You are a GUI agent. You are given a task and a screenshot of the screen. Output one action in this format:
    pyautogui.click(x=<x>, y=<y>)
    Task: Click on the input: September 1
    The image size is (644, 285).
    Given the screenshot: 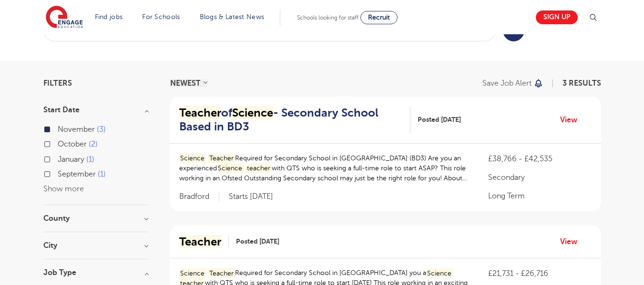 What is the action you would take?
    pyautogui.click(x=61, y=173)
    